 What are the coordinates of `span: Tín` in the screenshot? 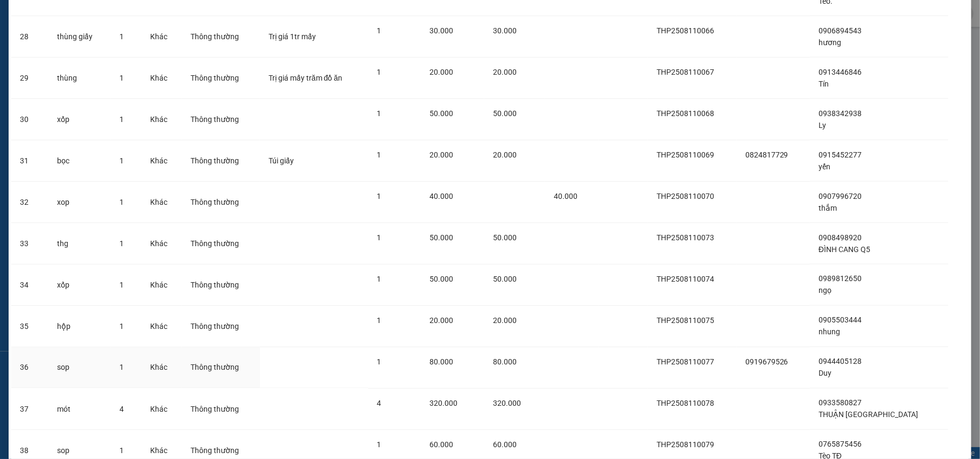 It's located at (823, 84).